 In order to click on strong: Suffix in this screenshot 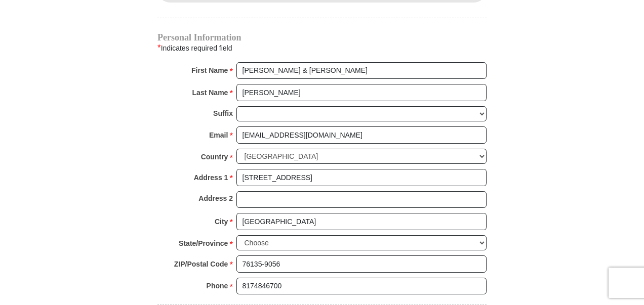, I will do `click(223, 114)`.